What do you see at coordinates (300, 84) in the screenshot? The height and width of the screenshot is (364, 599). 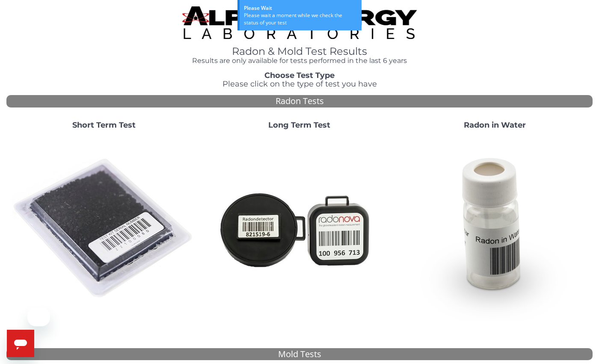 I see `span: Please click on the type of test you have` at bounding box center [300, 84].